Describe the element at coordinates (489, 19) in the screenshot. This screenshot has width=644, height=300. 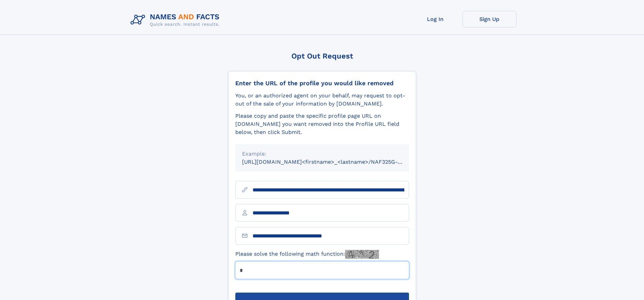
I see `a: Sign Up` at that location.